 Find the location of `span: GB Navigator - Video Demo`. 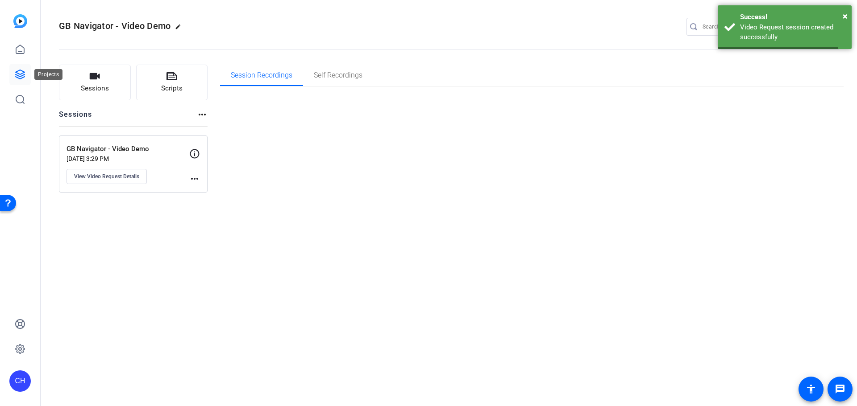

span: GB Navigator - Video Demo is located at coordinates (115, 26).